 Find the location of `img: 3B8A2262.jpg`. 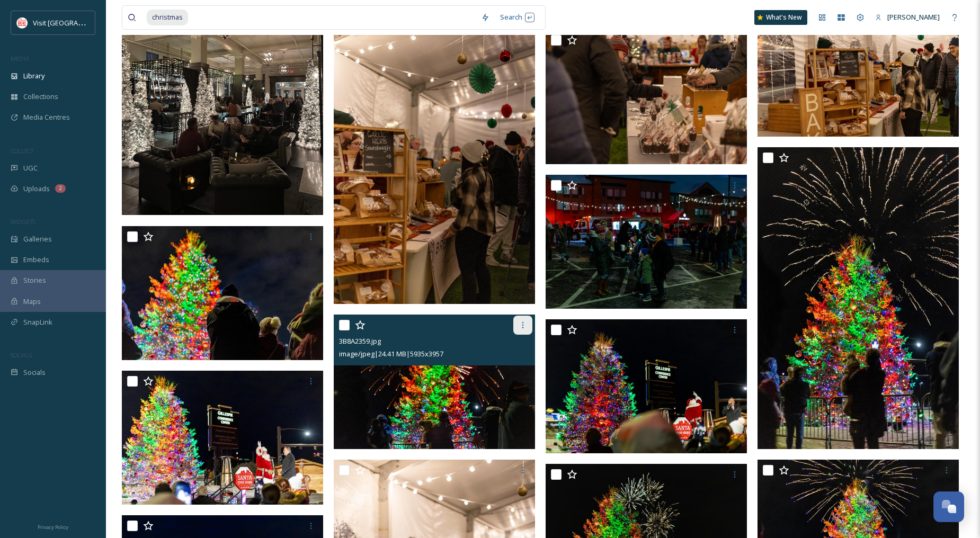

img: 3B8A2262.jpg is located at coordinates (222, 438).